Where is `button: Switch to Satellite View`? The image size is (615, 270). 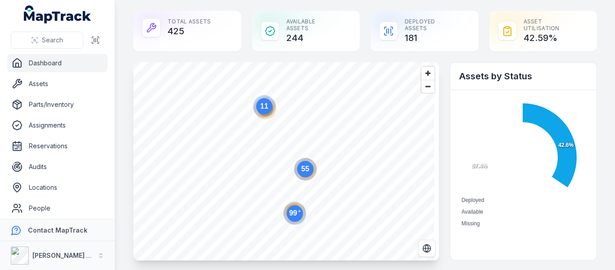 button: Switch to Satellite View is located at coordinates (427, 248).